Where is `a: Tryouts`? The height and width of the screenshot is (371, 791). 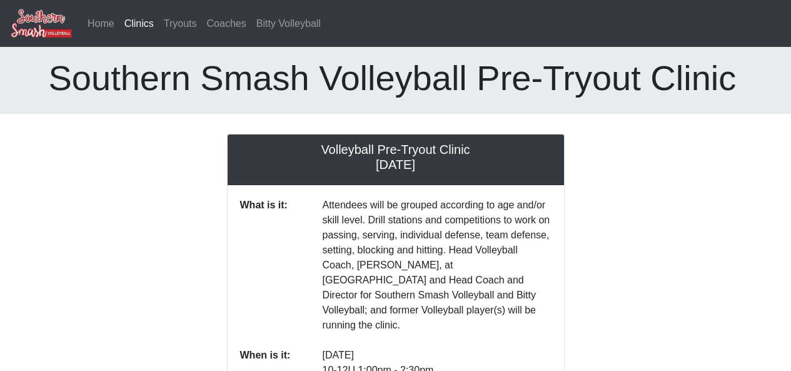 a: Tryouts is located at coordinates (180, 24).